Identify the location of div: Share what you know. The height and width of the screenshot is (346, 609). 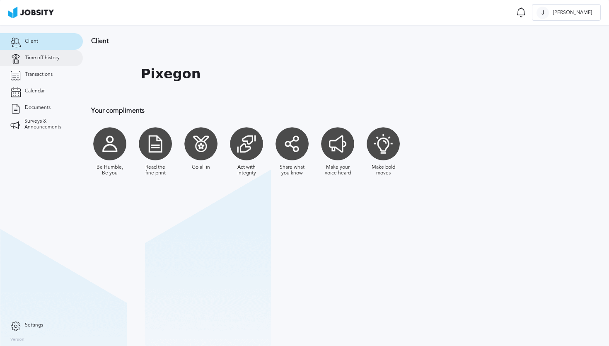
(292, 170).